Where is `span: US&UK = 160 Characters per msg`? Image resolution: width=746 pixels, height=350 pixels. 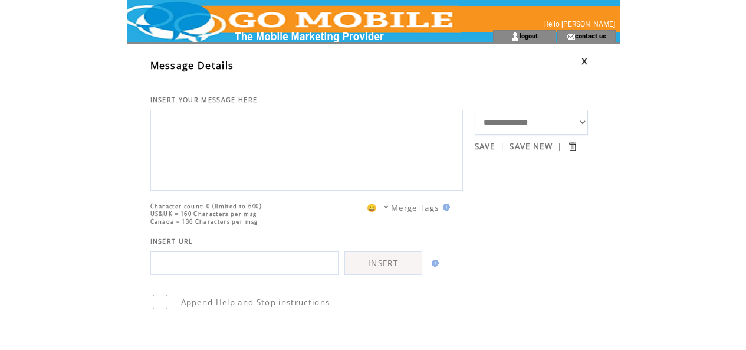 span: US&UK = 160 Characters per msg is located at coordinates (204, 214).